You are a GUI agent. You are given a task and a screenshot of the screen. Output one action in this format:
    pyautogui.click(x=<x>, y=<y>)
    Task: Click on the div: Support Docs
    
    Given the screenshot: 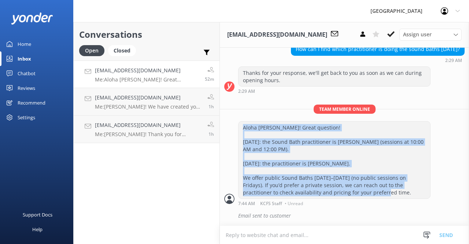 What is the action you would take?
    pyautogui.click(x=37, y=214)
    